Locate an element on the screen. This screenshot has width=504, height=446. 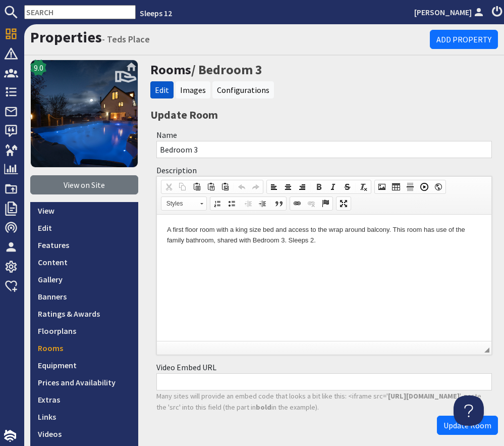
a: Configurations is located at coordinates (243, 90).